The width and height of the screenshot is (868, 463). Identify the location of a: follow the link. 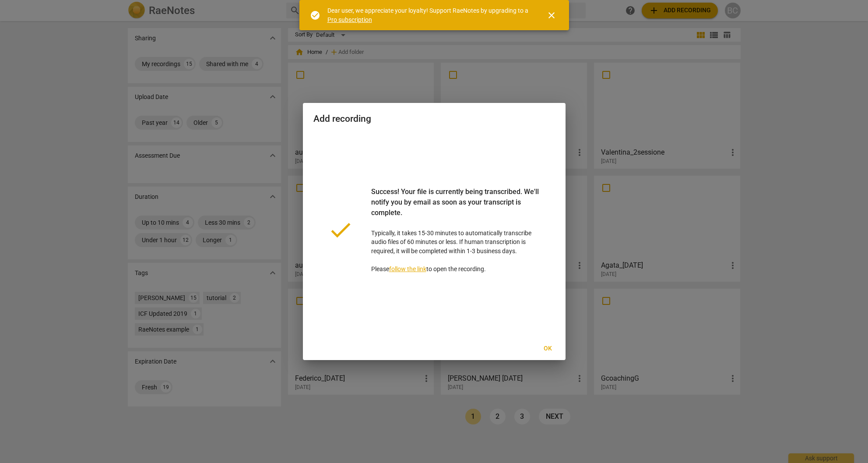
(407, 269).